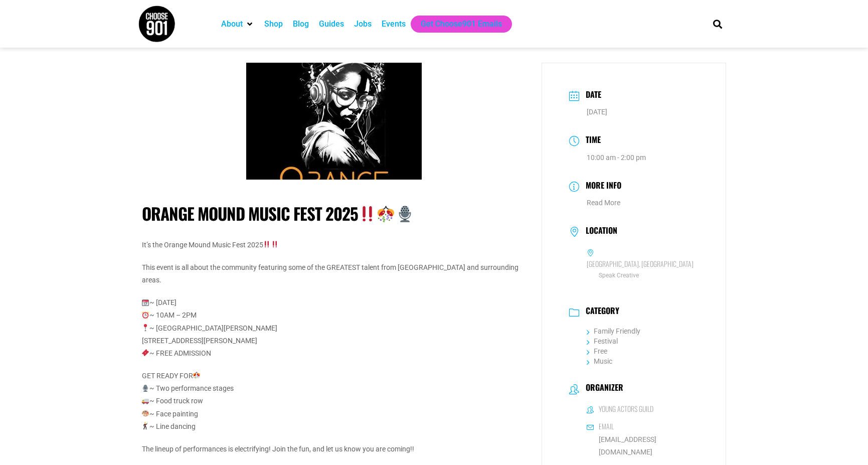  Describe the element at coordinates (603, 203) in the screenshot. I see `a: Read More` at that location.